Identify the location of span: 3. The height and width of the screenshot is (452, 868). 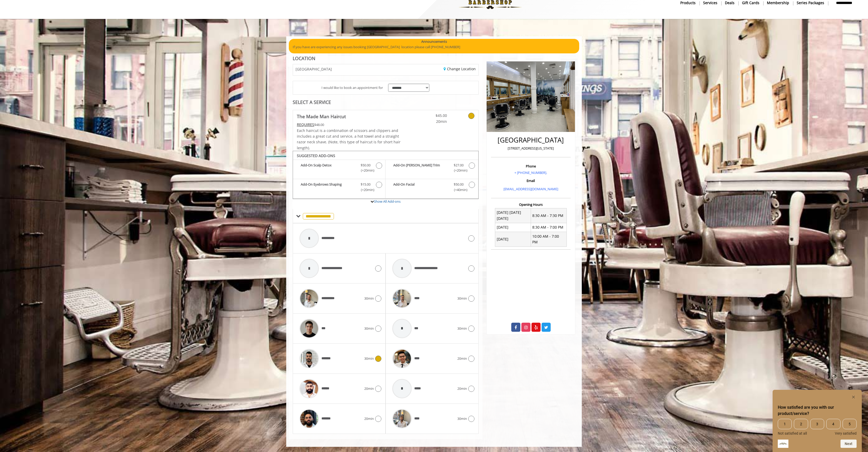
(817, 424).